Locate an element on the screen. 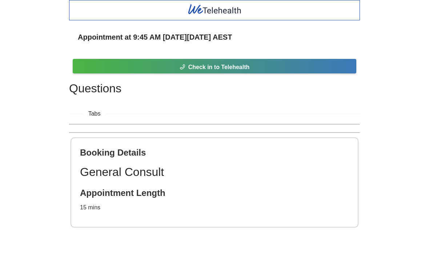 The image size is (429, 253). button: phoneCheck in to Telehealth is located at coordinates (214, 66).